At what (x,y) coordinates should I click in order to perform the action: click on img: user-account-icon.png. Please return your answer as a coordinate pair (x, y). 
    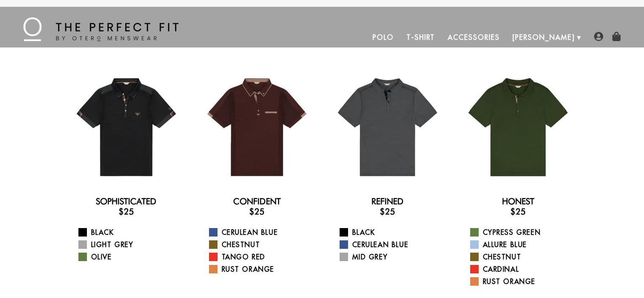
    Looking at the image, I should click on (598, 36).